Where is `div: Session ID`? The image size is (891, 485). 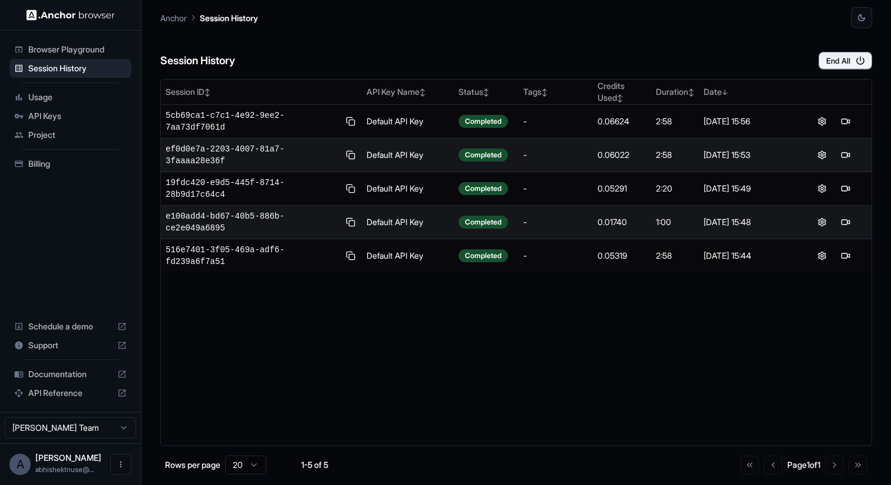
div: Session ID is located at coordinates (261, 92).